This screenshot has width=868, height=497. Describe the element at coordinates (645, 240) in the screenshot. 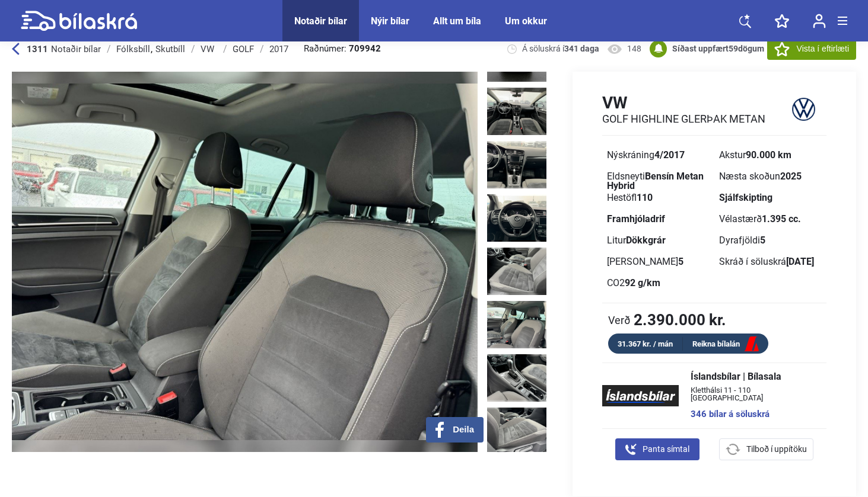

I see `b: Dökkgrár` at that location.